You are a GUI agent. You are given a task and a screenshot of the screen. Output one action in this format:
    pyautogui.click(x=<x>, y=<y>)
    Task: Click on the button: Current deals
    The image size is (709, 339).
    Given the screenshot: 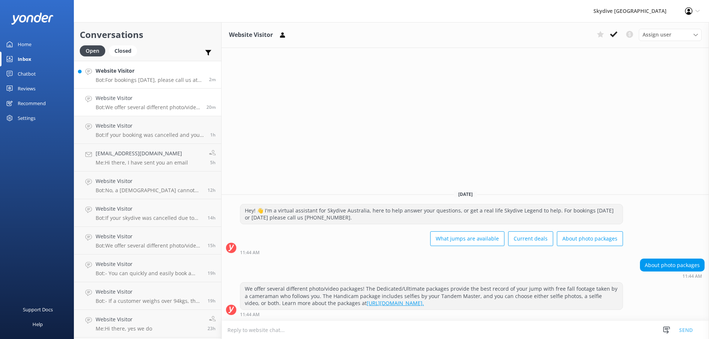 What is the action you would take?
    pyautogui.click(x=530, y=239)
    